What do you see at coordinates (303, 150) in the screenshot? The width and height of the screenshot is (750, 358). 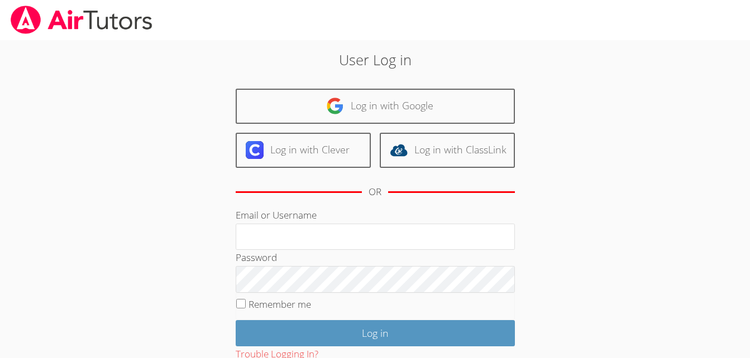 I see `a: Log in with Clever` at bounding box center [303, 150].